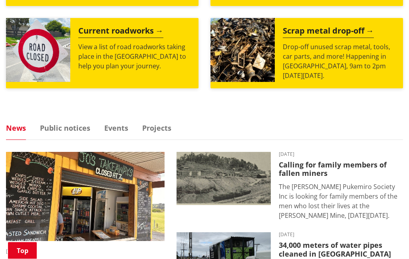 The width and height of the screenshot is (409, 259). I want to click on a: News, so click(16, 128).